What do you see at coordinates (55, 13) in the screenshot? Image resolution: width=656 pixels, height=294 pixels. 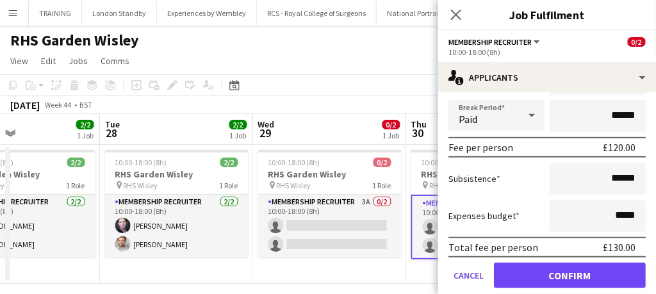 I see `button: TRAINING` at bounding box center [55, 13].